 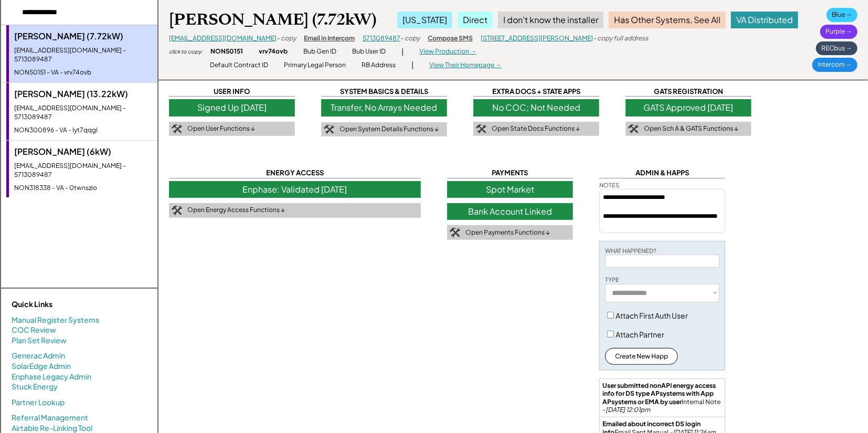 I want to click on div: Internal Note -, so click(x=662, y=398).